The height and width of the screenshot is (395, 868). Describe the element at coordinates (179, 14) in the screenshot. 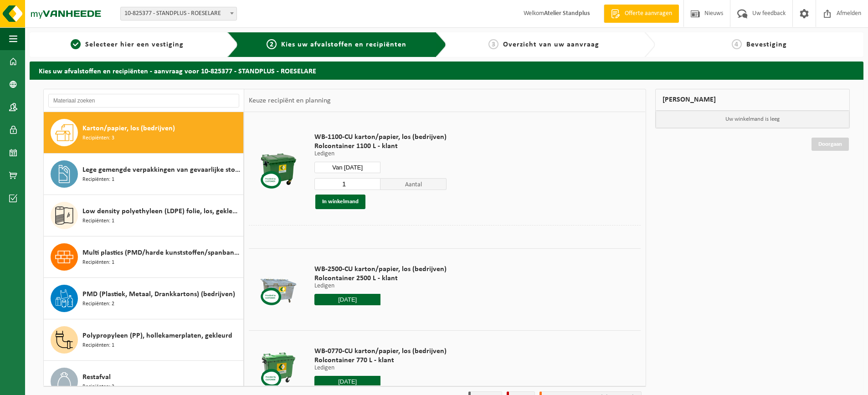

I see `span: 10-825377 - STANDPLUS - ROESELARE` at that location.